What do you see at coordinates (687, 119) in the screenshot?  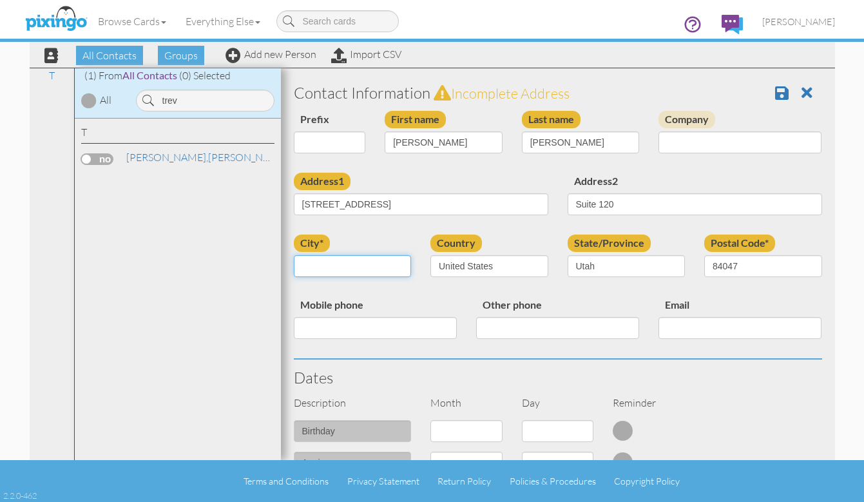 I see `label: Company` at bounding box center [687, 119].